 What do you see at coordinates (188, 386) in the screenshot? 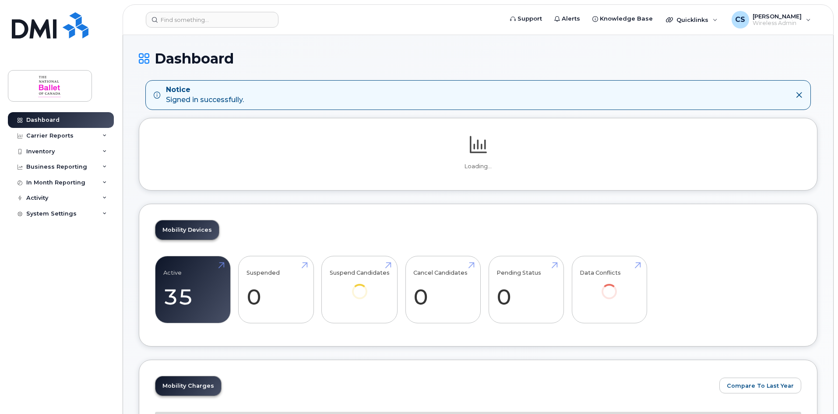
I see `a: Mobility Charges` at bounding box center [188, 386].